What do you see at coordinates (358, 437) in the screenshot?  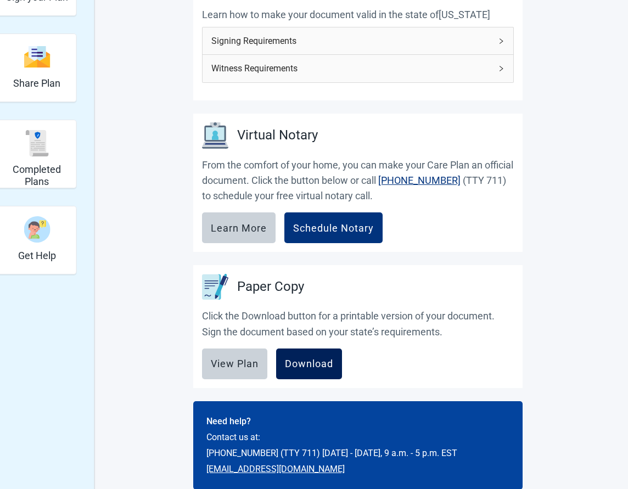 I see `p: Contact us at:` at bounding box center [358, 437].